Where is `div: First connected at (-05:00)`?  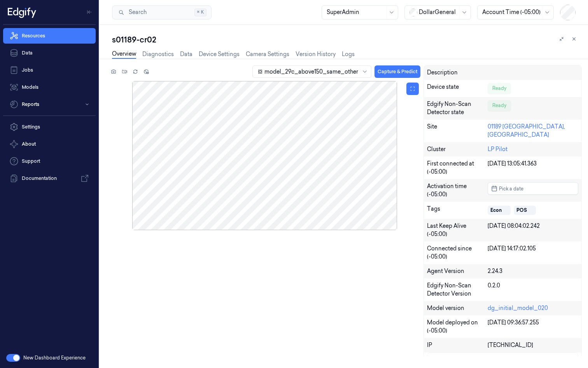 div: First connected at (-05:00) is located at coordinates (458, 168).